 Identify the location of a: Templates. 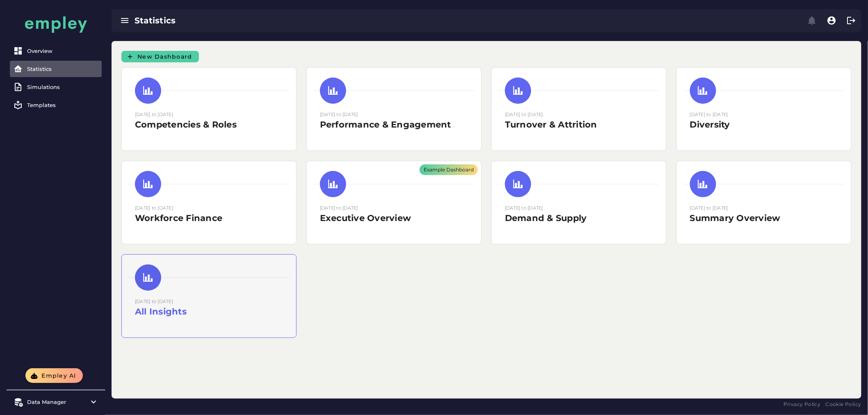
(56, 105).